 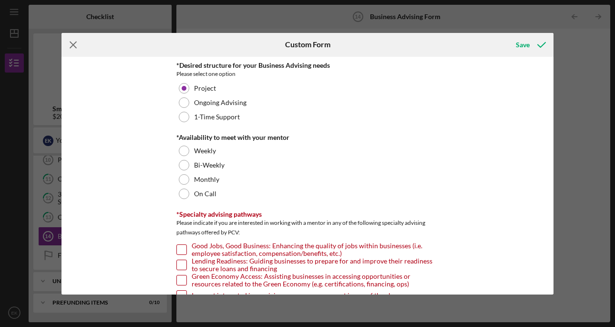 What do you see at coordinates (205, 88) in the screenshot?
I see `label: Project` at bounding box center [205, 88].